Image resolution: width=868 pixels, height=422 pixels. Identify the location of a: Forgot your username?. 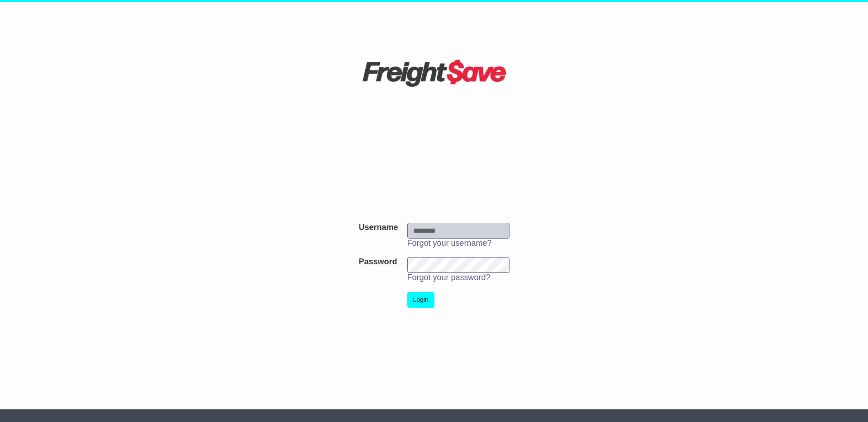
(450, 244).